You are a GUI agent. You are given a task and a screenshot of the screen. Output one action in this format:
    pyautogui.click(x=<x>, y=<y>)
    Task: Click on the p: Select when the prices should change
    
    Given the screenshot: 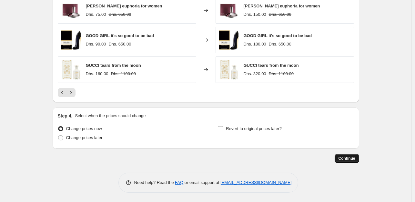 What is the action you would take?
    pyautogui.click(x=110, y=116)
    